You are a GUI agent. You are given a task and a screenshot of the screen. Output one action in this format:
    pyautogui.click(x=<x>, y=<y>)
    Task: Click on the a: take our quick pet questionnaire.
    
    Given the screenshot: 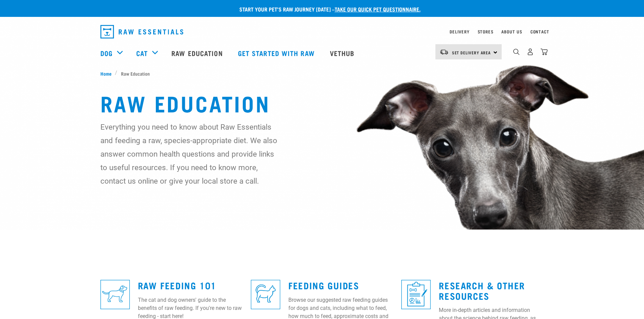 What is the action you would take?
    pyautogui.click(x=378, y=9)
    